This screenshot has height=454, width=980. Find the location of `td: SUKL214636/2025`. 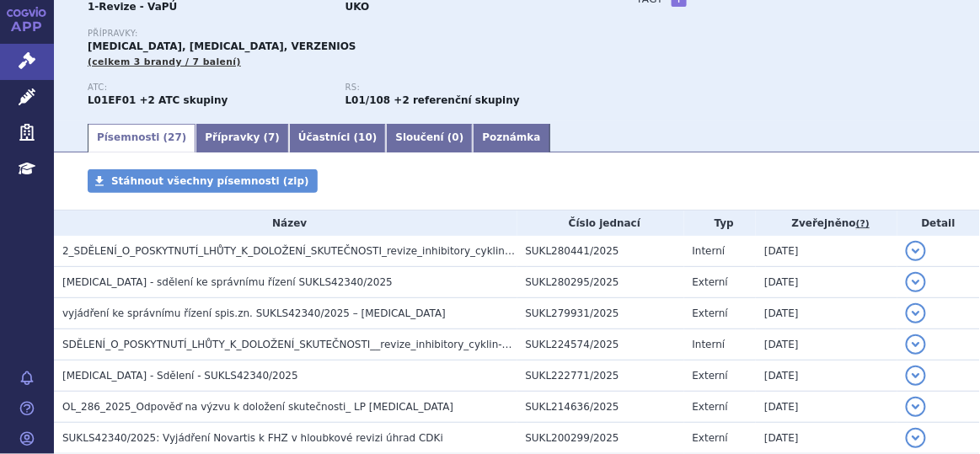

td: SUKL214636/2025 is located at coordinates (601, 407).